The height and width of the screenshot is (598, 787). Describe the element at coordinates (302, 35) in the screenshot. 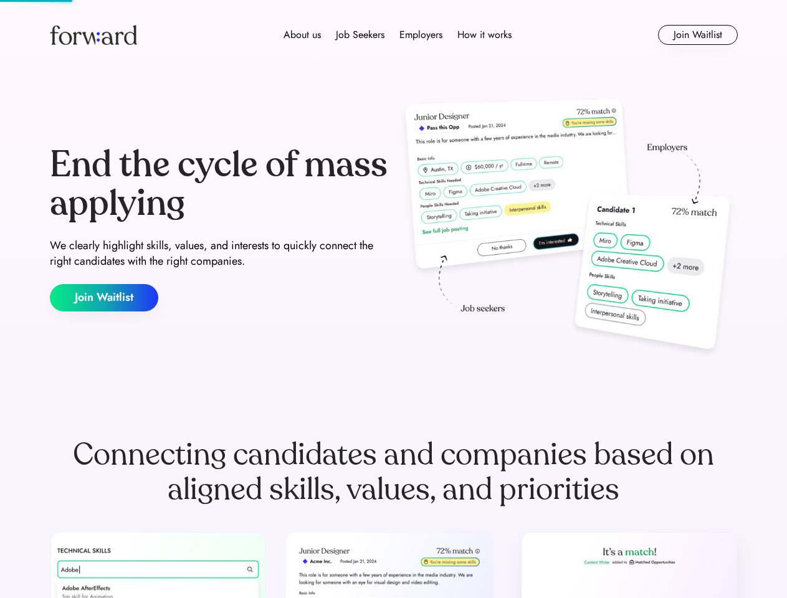

I see `div: About us` at that location.